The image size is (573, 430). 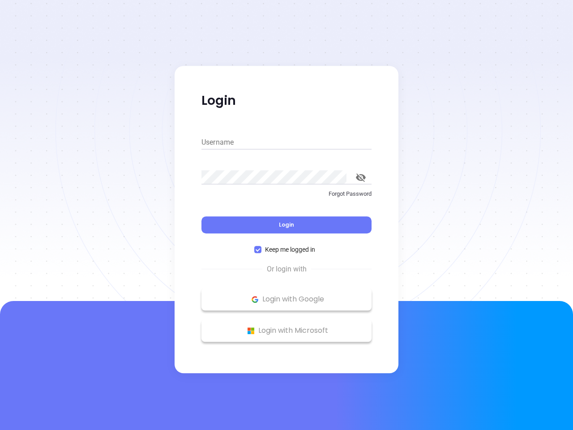 I want to click on span: Keep me logged in, so click(x=290, y=249).